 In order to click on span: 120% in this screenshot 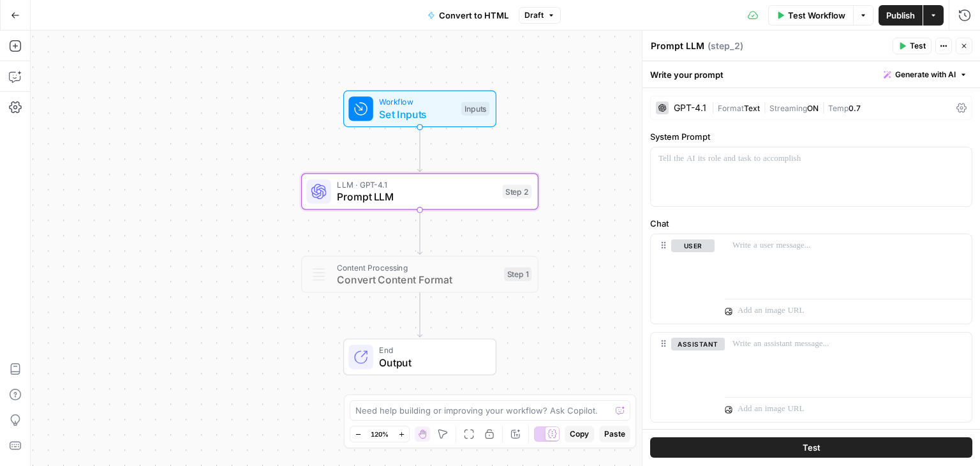, I will do `click(380, 434)`.